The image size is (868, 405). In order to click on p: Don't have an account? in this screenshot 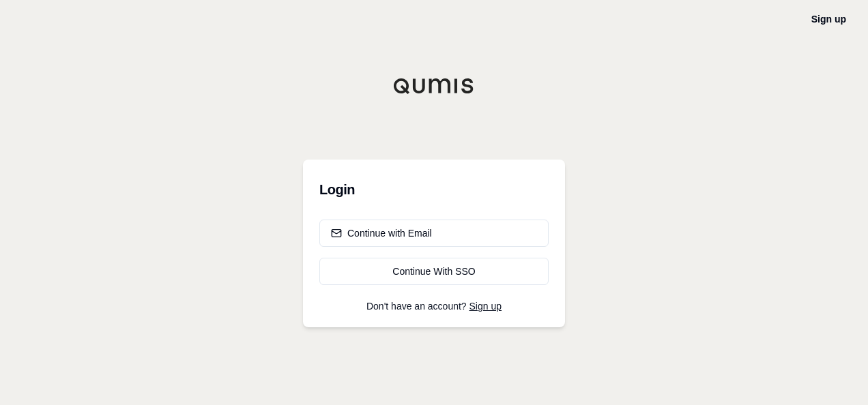, I will do `click(434, 307)`.